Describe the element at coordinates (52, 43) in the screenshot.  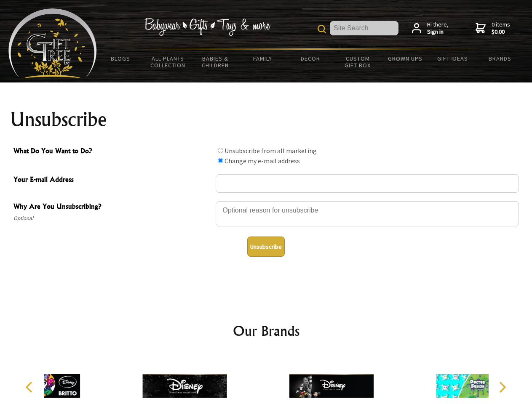
I see `img: Babyware - Gifts - Toys and more...` at that location.